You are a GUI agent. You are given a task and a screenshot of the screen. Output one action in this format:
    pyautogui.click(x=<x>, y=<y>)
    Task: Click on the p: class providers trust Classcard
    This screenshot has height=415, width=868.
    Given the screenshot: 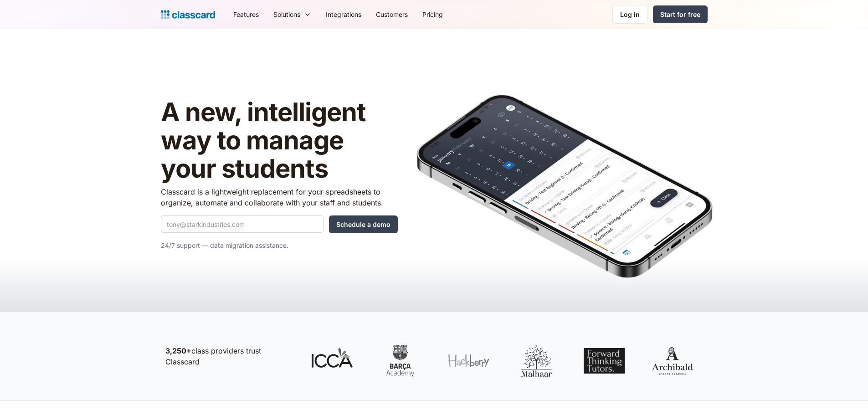 What is the action you would take?
    pyautogui.click(x=229, y=356)
    